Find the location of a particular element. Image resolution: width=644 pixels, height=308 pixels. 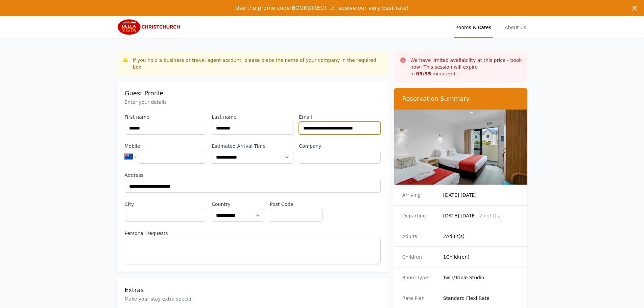

dd: Standard Flexi Rate is located at coordinates (482, 298).